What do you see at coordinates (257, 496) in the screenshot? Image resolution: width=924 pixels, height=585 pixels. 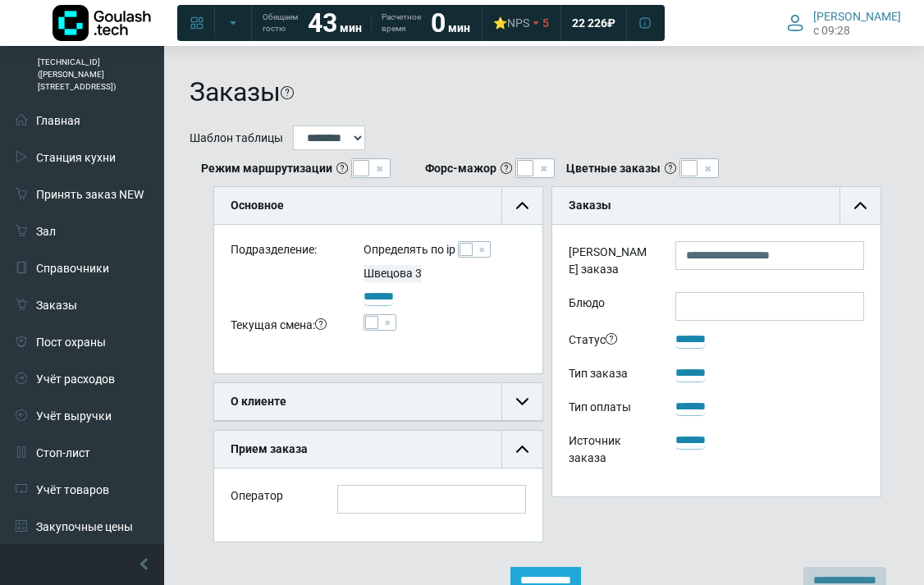 I see `label: Оператор` at bounding box center [257, 496].